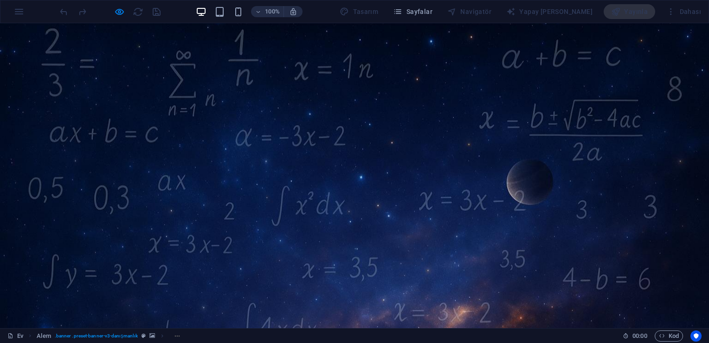 The width and height of the screenshot is (709, 343). Describe the element at coordinates (359, 12) in the screenshot. I see `div: Tasarım (Ctrl+Alt+Y)` at that location.